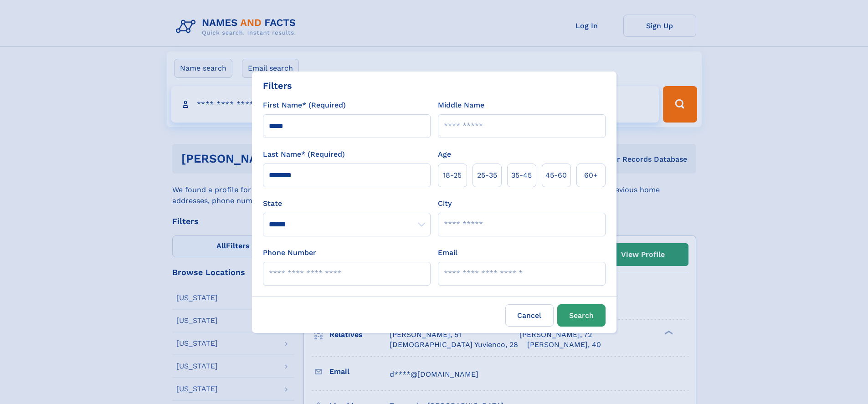 Image resolution: width=868 pixels, height=404 pixels. Describe the element at coordinates (305, 106) in the screenshot. I see `label: First Name* (Required)` at that location.